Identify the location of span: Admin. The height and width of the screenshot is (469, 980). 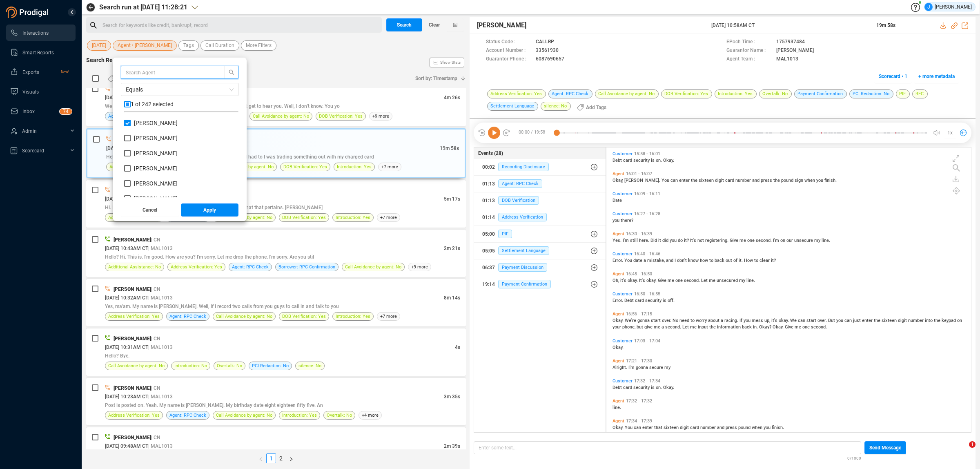
(29, 131).